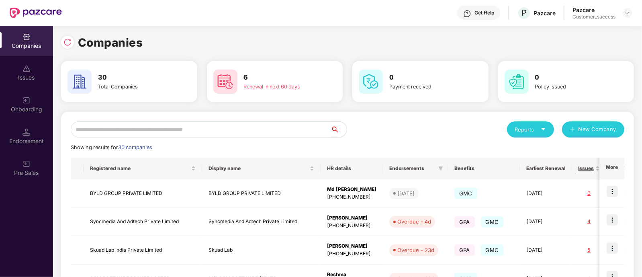 The image size is (642, 277). What do you see at coordinates (593, 129) in the screenshot?
I see `button: plusNew Company` at bounding box center [593, 129].